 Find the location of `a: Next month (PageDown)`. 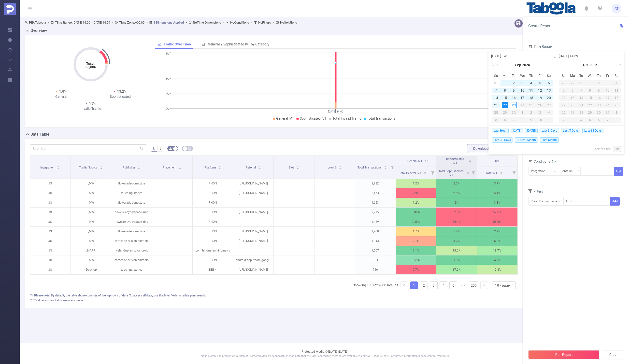

a: Next month (PageDown) is located at coordinates (615, 65).